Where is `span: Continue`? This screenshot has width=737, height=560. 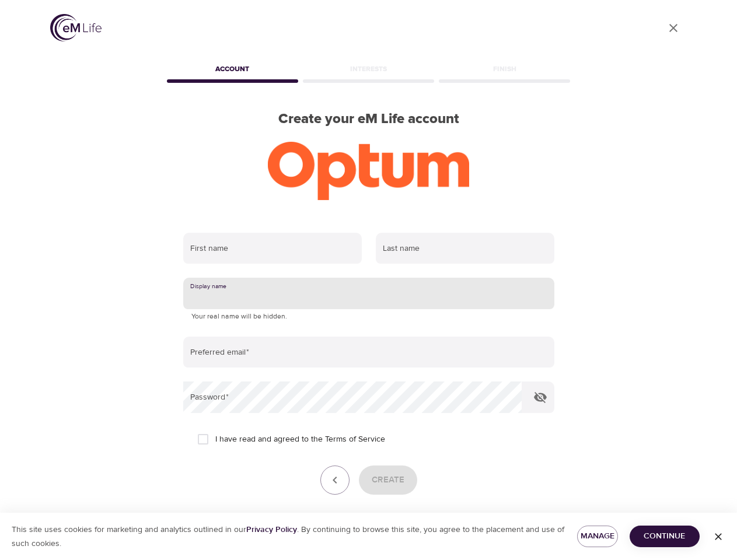
span: Continue is located at coordinates (664, 536).